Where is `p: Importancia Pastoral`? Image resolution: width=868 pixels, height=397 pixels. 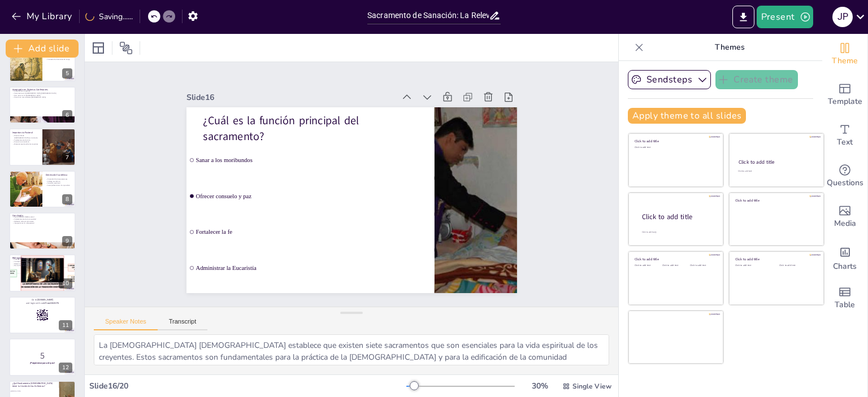 p: Importancia Pastoral is located at coordinates (25, 132).